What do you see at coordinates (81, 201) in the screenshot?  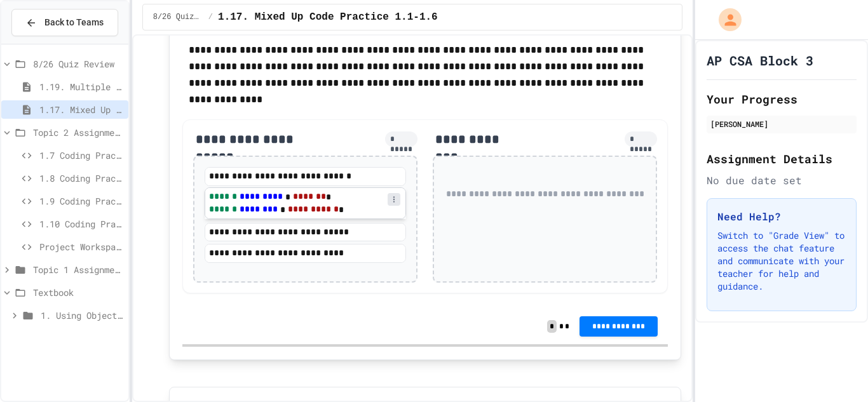 I see `span: 1.9 Coding Practice` at bounding box center [81, 201].